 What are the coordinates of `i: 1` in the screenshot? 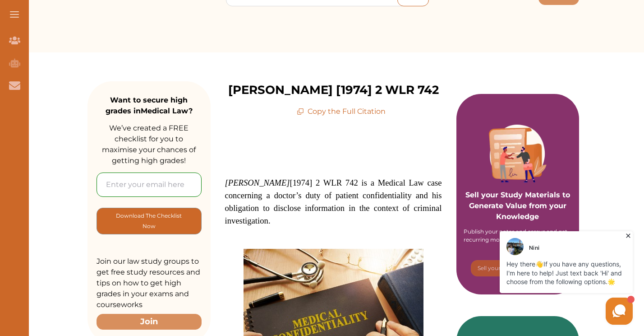 It's located at (203, 70).